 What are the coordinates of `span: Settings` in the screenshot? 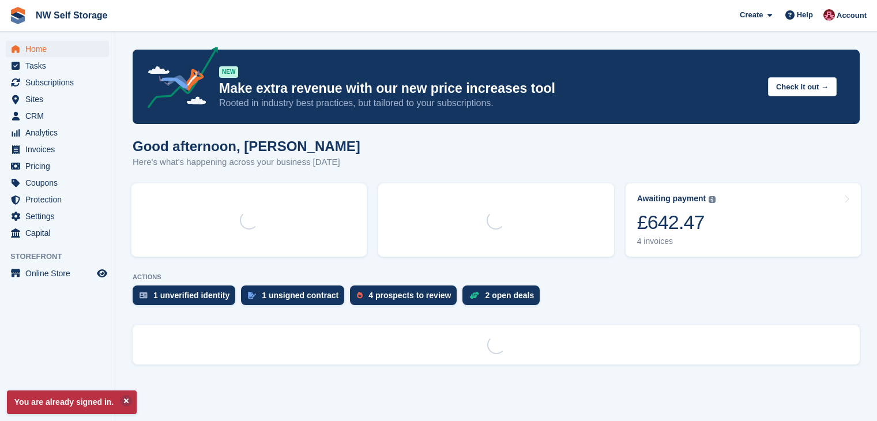 It's located at (60, 216).